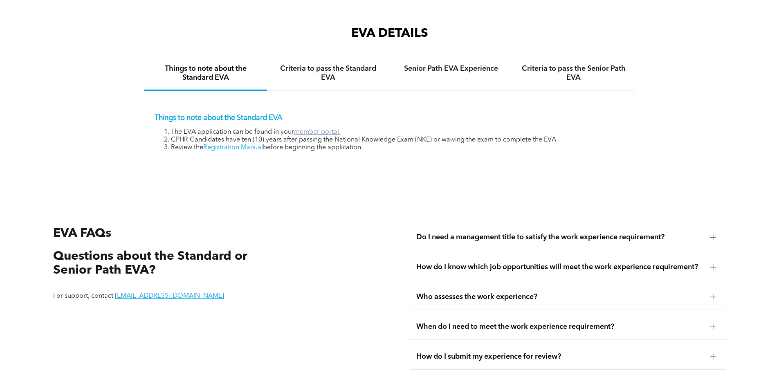 The height and width of the screenshot is (382, 779). Describe the element at coordinates (233, 148) in the screenshot. I see `a: Registration Manual` at that location.